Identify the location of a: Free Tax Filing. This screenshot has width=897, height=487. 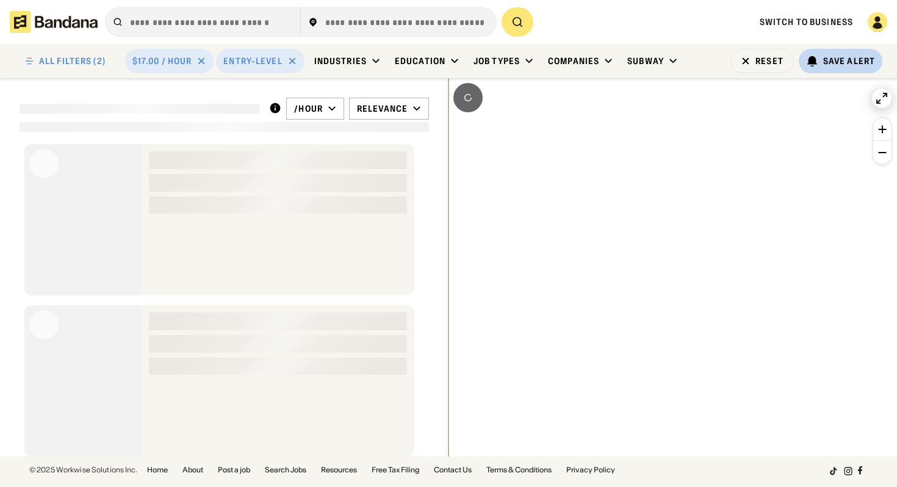
(395, 470).